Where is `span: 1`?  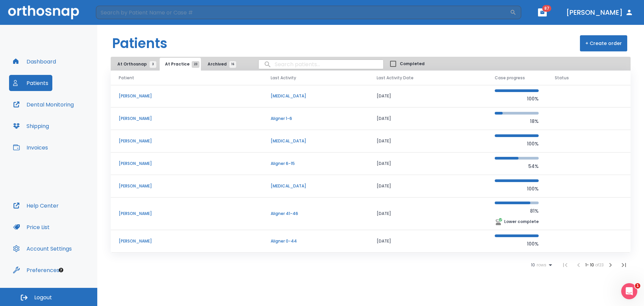 span: 1 is located at coordinates (638, 286).